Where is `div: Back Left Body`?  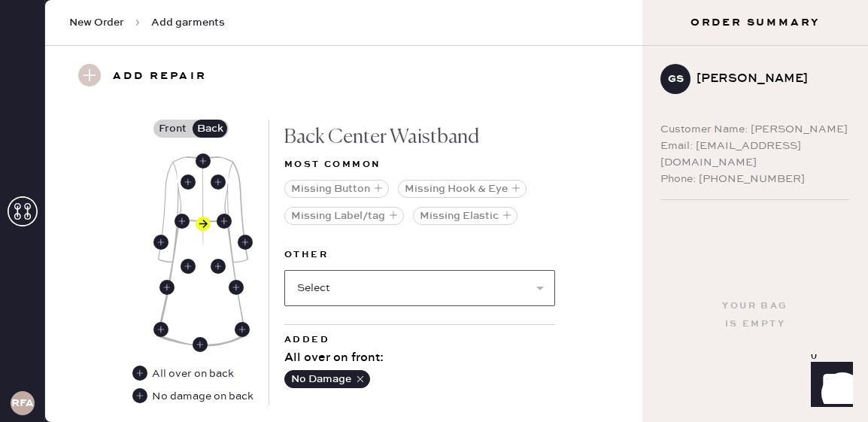
div: Back Left Body is located at coordinates (188, 182).